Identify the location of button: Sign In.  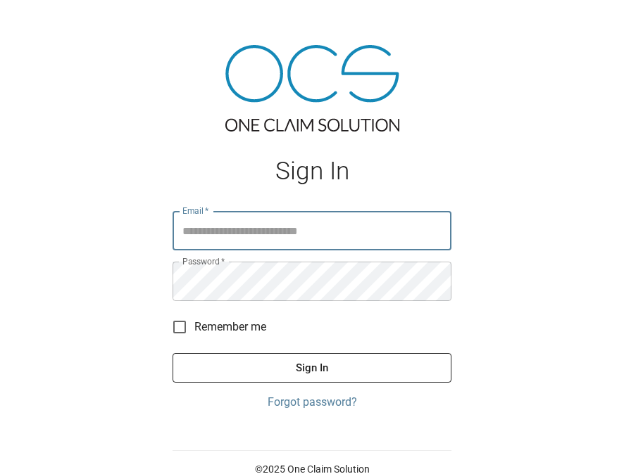
(312, 368).